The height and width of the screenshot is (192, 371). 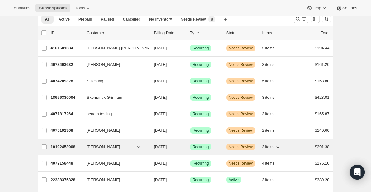 What do you see at coordinates (114, 81) in the screenshot?
I see `button: S Testing` at bounding box center [114, 81].